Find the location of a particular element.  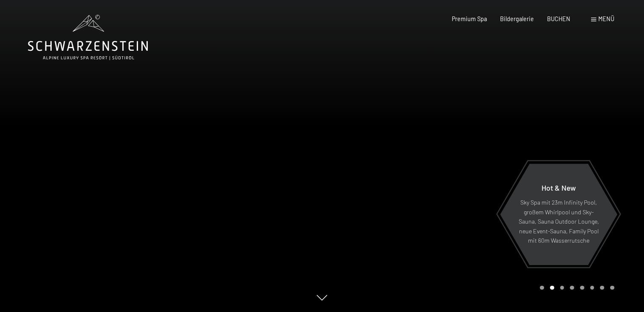

span: BUCHEN is located at coordinates (558, 18).